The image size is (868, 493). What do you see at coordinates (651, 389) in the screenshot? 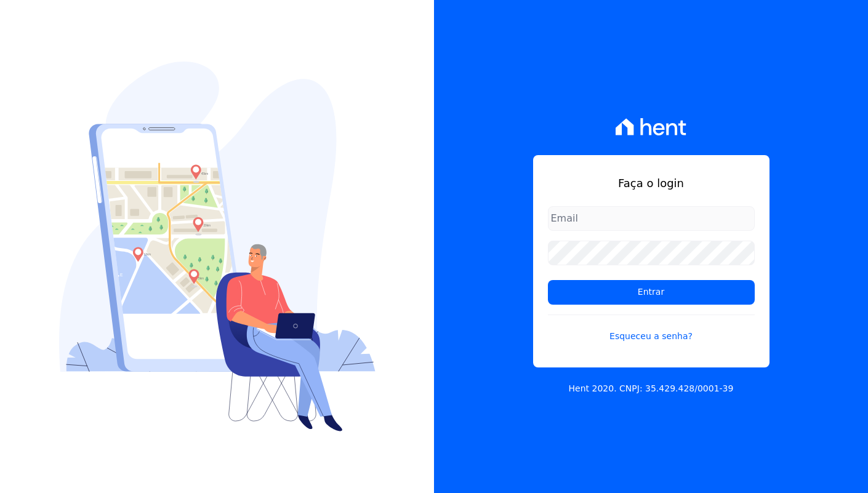
I see `p: Hent 2020. CNPJ: 35.429.428/0001-39` at bounding box center [651, 389].